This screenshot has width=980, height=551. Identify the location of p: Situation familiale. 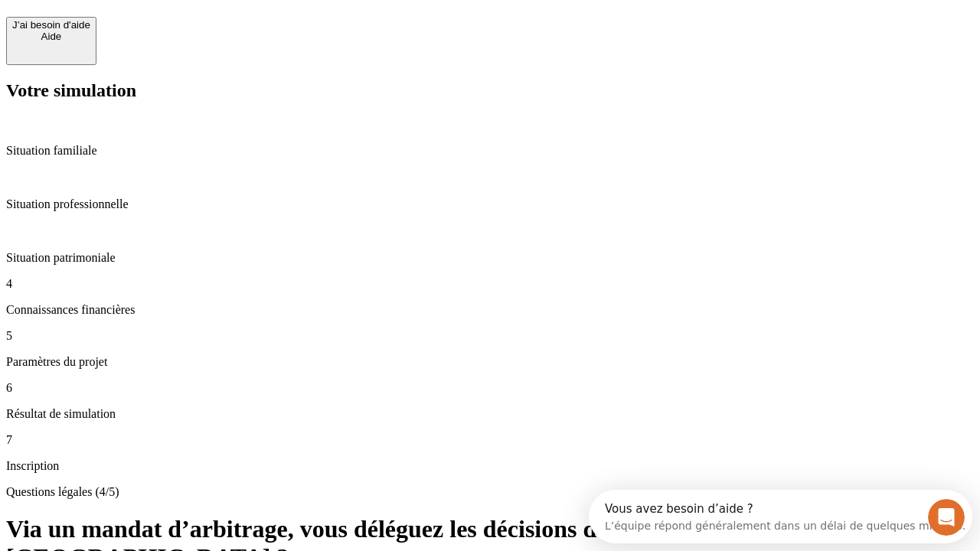
(490, 151).